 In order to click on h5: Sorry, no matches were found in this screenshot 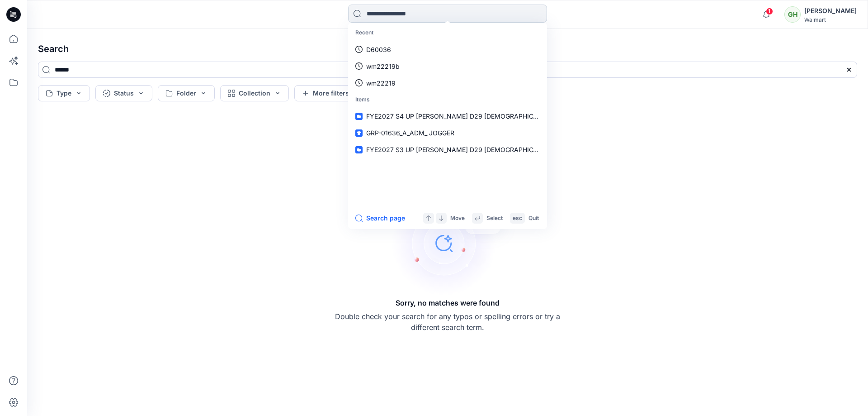, I will do `click(447, 302)`.